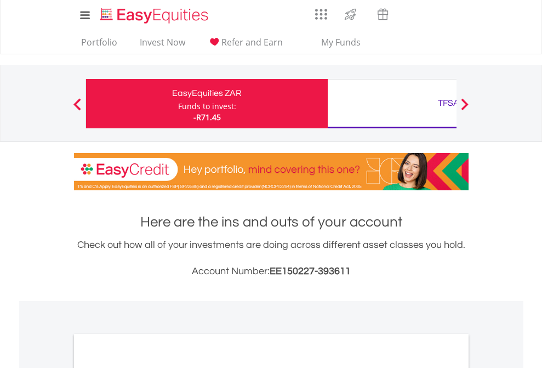 The image size is (542, 368). Describe the element at coordinates (77, 109) in the screenshot. I see `button: Previous` at that location.